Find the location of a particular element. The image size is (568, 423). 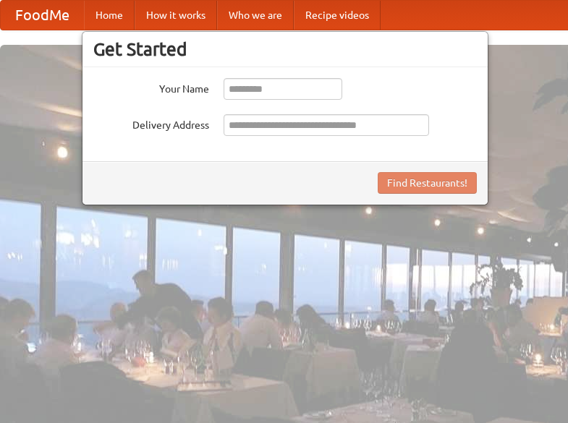

a: How it works is located at coordinates (176, 15).